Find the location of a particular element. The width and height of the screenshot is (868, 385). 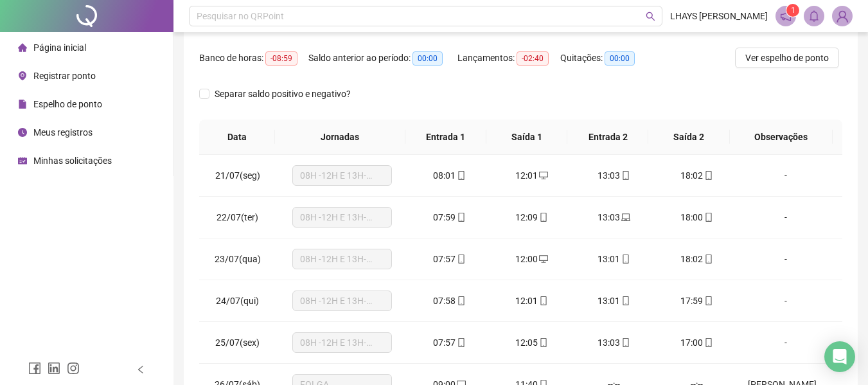

th: Saída 1 is located at coordinates (527, 137).